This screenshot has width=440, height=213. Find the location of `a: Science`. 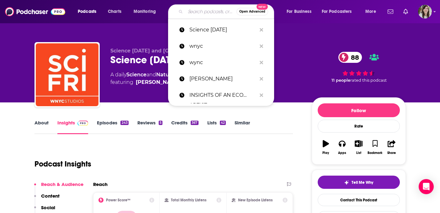

a: Science is located at coordinates (137, 74).